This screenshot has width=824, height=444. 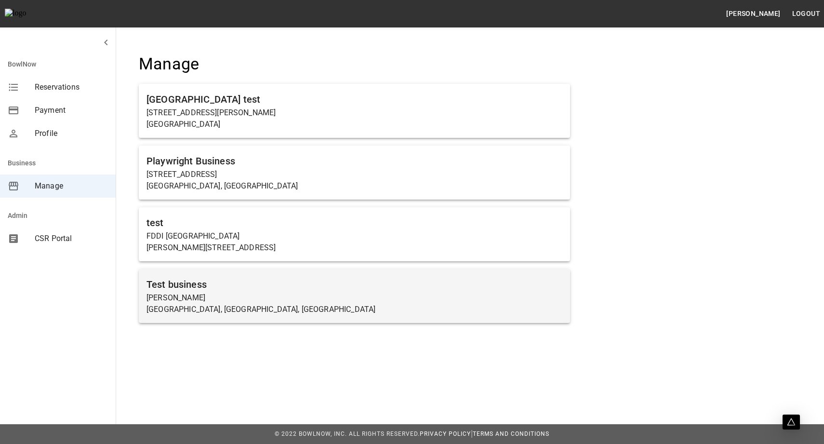 What do you see at coordinates (354, 161) in the screenshot?
I see `h6: Playwright Business` at bounding box center [354, 161].